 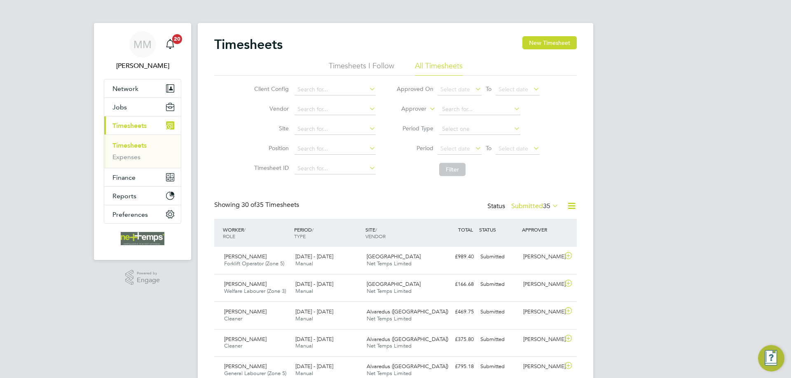 What do you see at coordinates (399, 233) in the screenshot?
I see `div: SITE` at bounding box center [399, 233].